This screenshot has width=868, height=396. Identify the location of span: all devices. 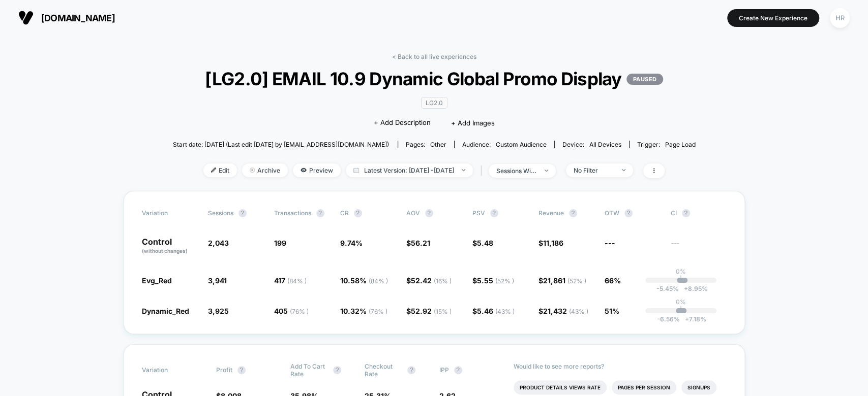
(605, 144).